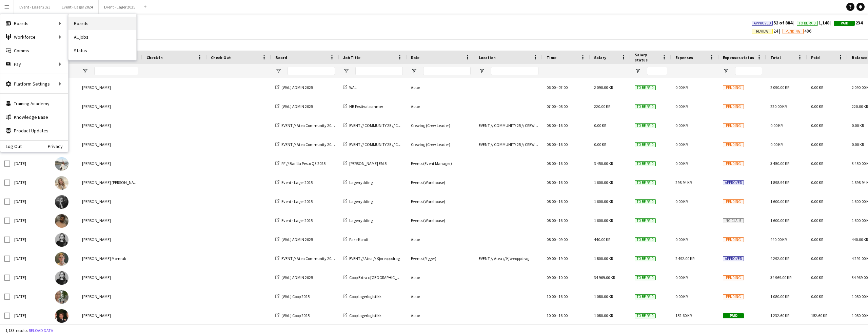  What do you see at coordinates (780, 220) in the screenshot?
I see `span: 1 600.00 KR` at bounding box center [780, 220].